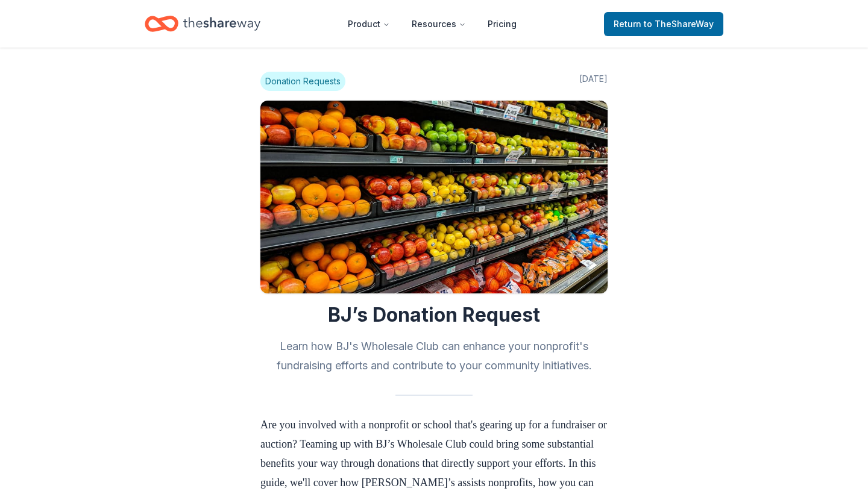 The height and width of the screenshot is (494, 868). I want to click on button: Product, so click(369, 24).